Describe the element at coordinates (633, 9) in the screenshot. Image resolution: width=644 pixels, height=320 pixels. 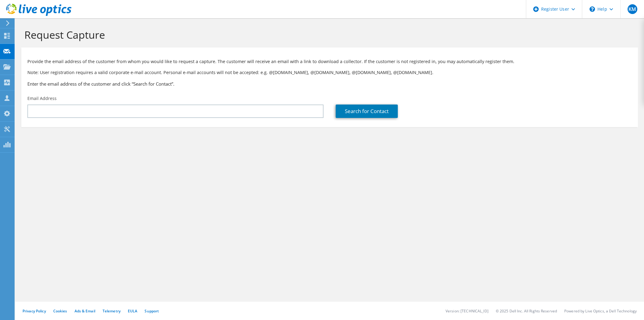
I see `span: KM` at that location.